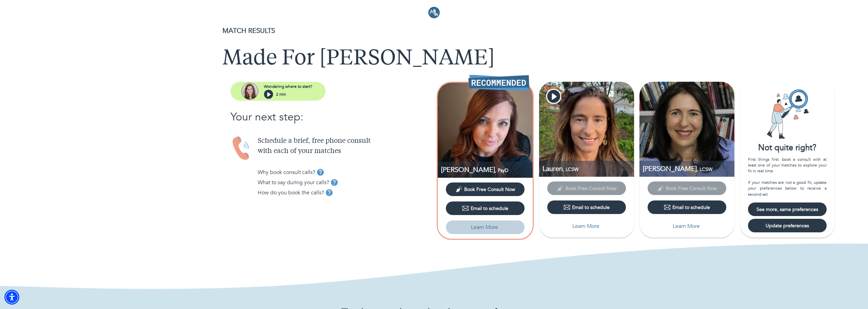  I want to click on p: 2 min, so click(281, 94).